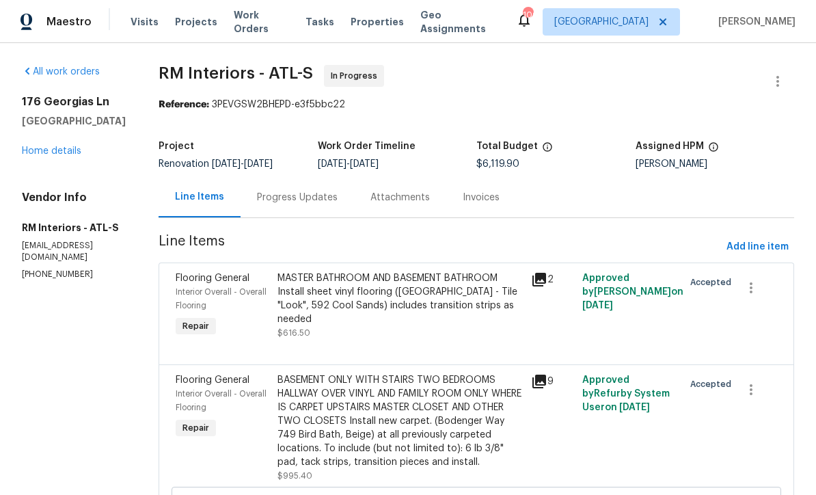 This screenshot has width=816, height=495. What do you see at coordinates (74, 228) in the screenshot?
I see `h5: RM Interiors - ATL-S` at bounding box center [74, 228].